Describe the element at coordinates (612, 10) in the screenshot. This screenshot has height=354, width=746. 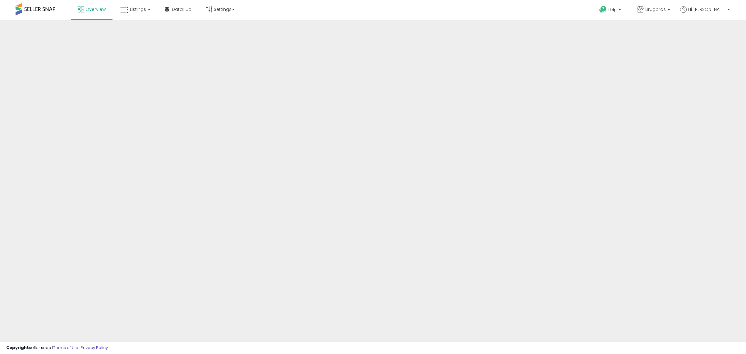
I see `span: Help` at that location.